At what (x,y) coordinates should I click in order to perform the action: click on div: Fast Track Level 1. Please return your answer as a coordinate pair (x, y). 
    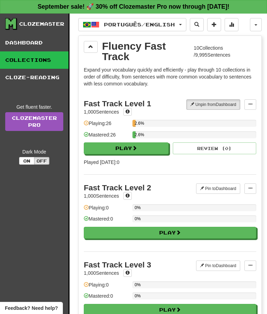
    Looking at the image, I should click on (117, 104).